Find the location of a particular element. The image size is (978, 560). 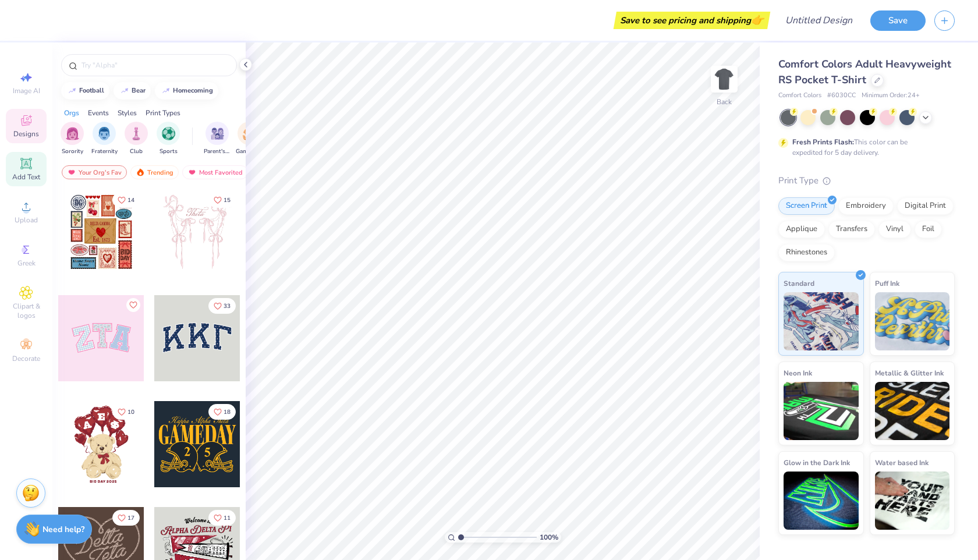

strong: Need help? is located at coordinates (64, 529).